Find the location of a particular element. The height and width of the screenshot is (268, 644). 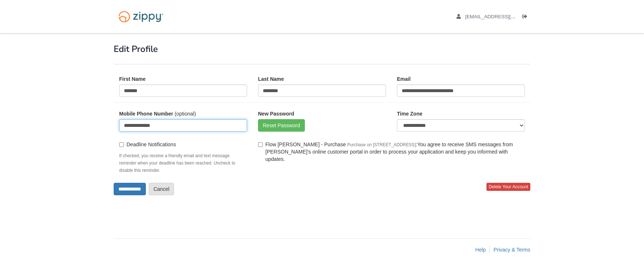

a: Log out is located at coordinates (526, 18).